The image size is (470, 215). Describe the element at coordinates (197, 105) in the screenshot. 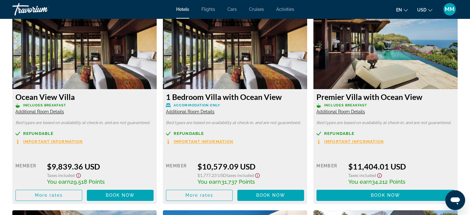

I see `span: Accommodation Only` at that location.